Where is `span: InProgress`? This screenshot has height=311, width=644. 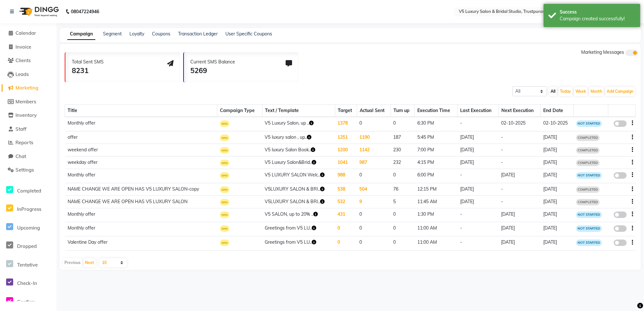
span: InProgress is located at coordinates (29, 209).